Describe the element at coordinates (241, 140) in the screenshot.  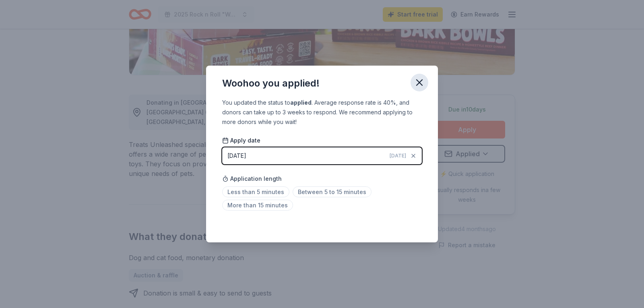
I see `span: Apply date` at that location.